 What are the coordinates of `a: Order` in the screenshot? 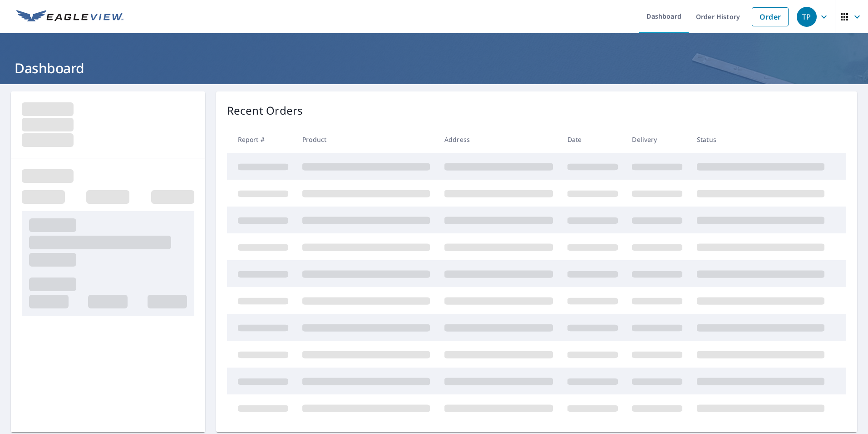 It's located at (770, 17).